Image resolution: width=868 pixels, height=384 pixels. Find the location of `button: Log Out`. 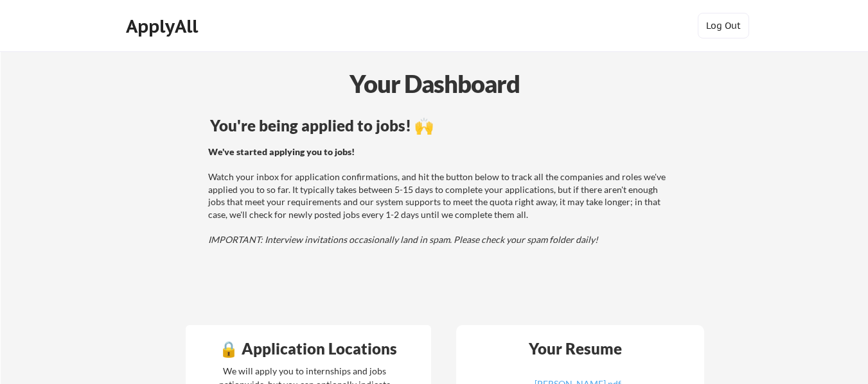

button: Log Out is located at coordinates (723, 26).